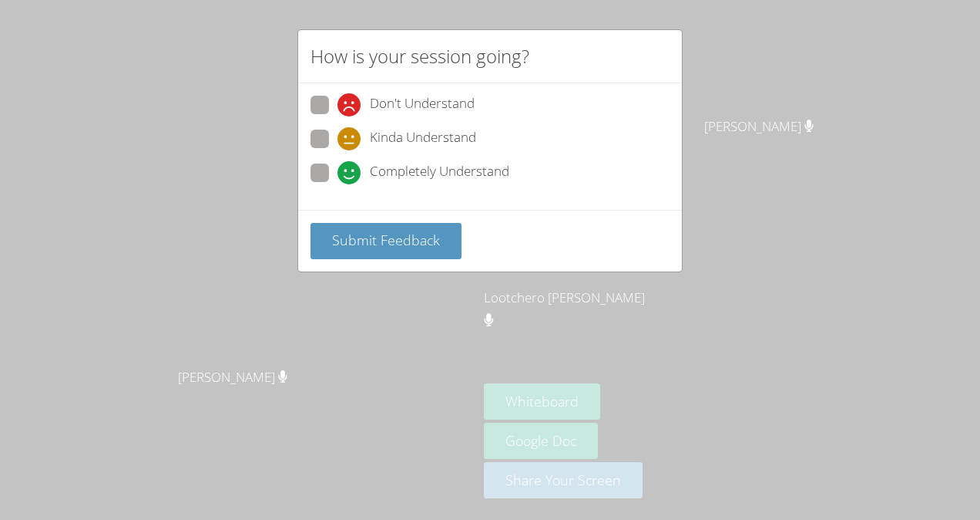  What do you see at coordinates (440, 172) in the screenshot?
I see `span: Completely Understand` at bounding box center [440, 172].